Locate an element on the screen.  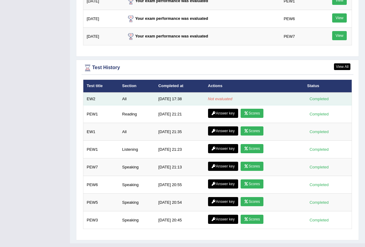
td: PEW3 is located at coordinates (101, 220).